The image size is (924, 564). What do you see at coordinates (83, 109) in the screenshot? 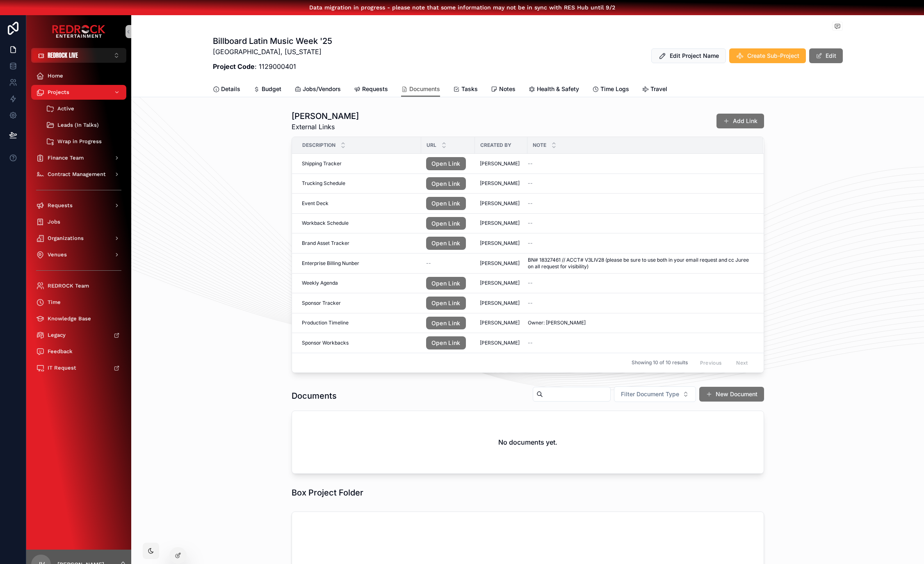
I see `a: Active` at bounding box center [83, 109].